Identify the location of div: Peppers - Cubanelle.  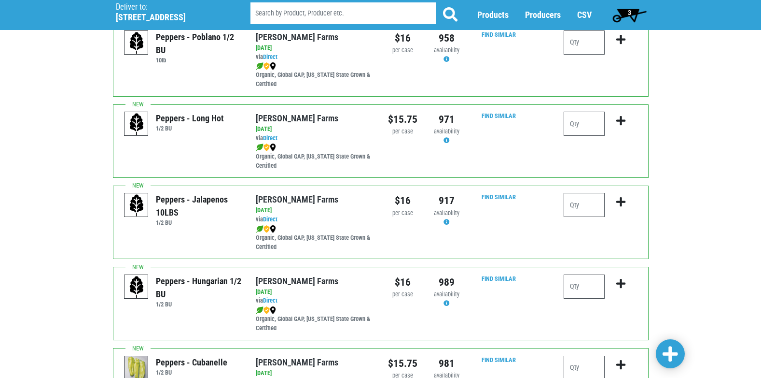
(192, 362).